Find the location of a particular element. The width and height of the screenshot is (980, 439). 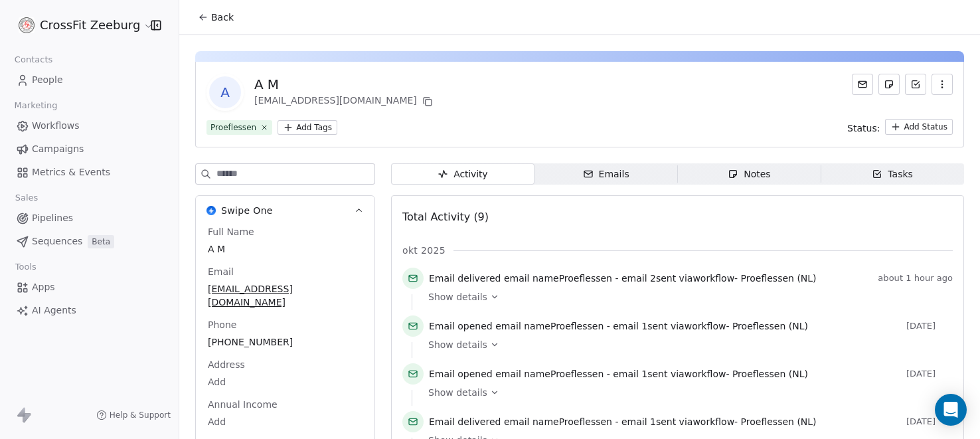

a: Apps is located at coordinates (89, 286).